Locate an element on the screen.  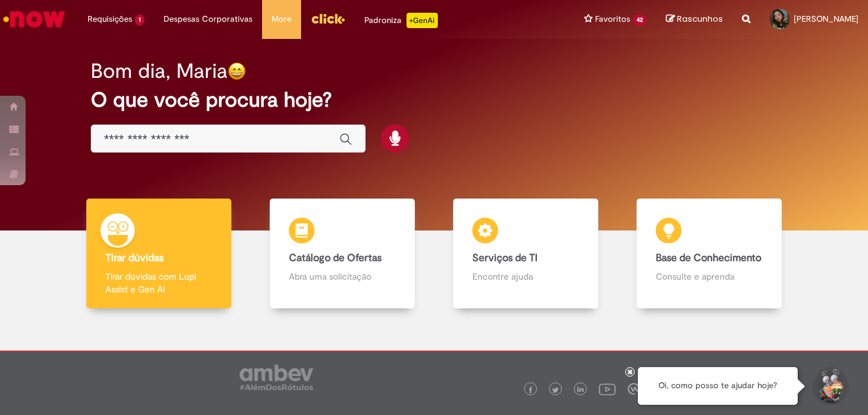
img: logo_footer_ambev_rotulo_gray.png is located at coordinates (276, 377).